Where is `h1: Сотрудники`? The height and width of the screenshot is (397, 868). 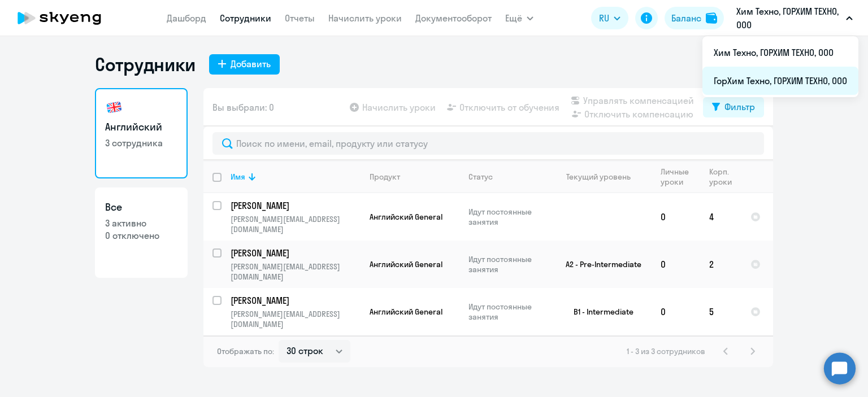 h1: Сотрудники is located at coordinates (145, 64).